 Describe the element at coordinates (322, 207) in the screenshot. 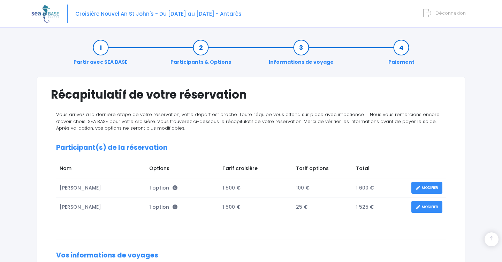

I see `td: 25 €` at that location.